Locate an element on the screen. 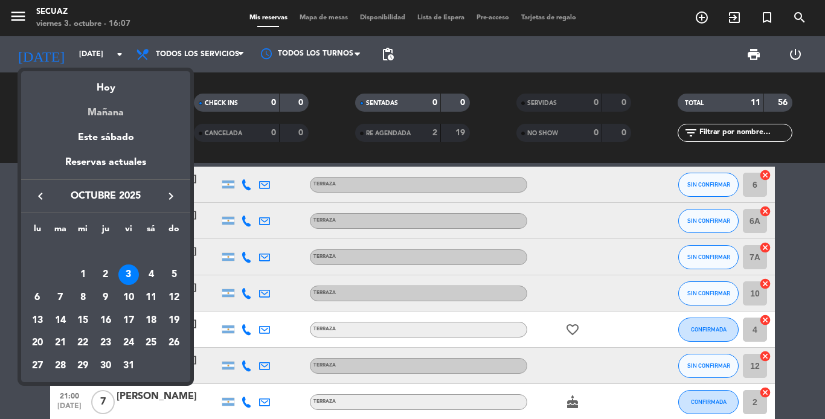  div: 10 is located at coordinates (129, 298).